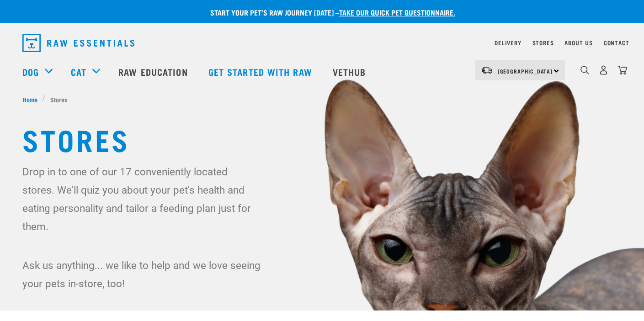  Describe the element at coordinates (78, 43) in the screenshot. I see `img: Raw Essentials Logo` at that location.